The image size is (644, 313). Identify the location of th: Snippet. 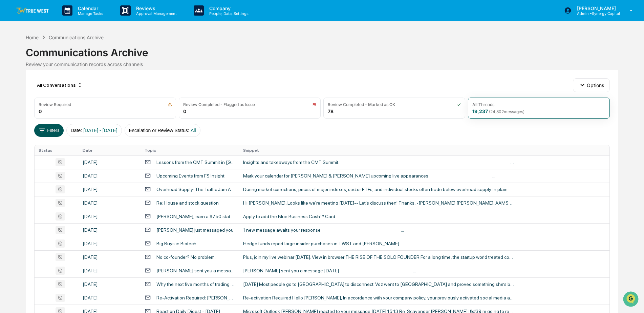
(425, 151).